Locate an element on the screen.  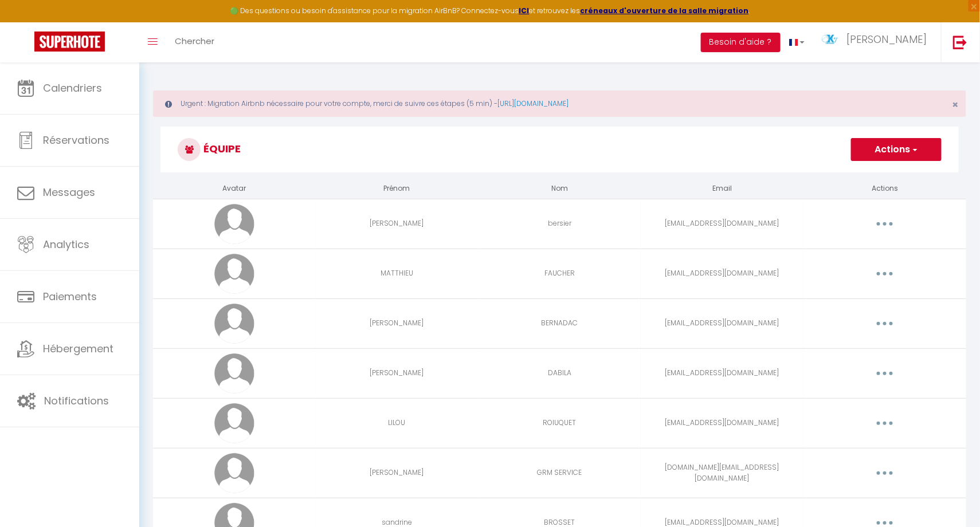
button: Besoin d'aide ? is located at coordinates (741, 42).